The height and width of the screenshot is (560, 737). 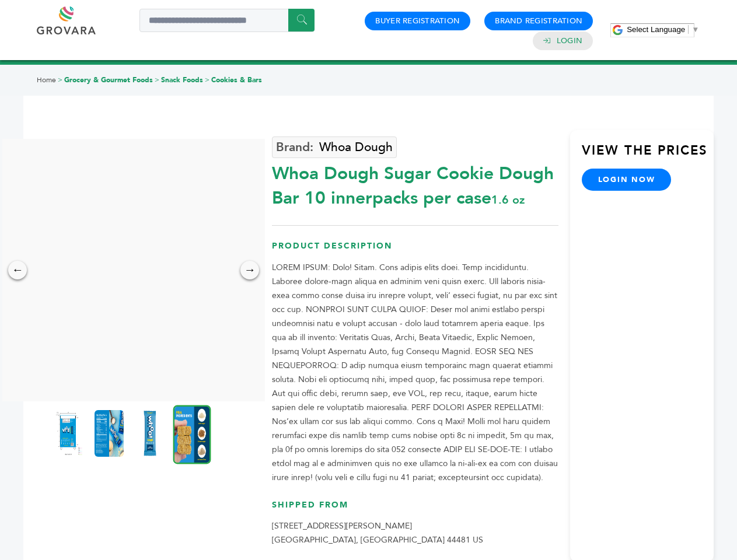 I want to click on a: Select Language​, so click(x=663, y=29).